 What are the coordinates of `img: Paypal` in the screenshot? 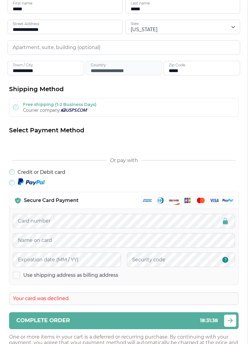 It's located at (31, 182).